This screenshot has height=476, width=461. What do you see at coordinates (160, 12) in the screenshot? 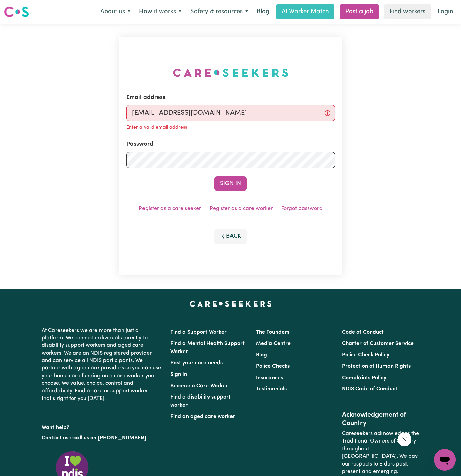
I see `button: How it works` at bounding box center [160, 12].